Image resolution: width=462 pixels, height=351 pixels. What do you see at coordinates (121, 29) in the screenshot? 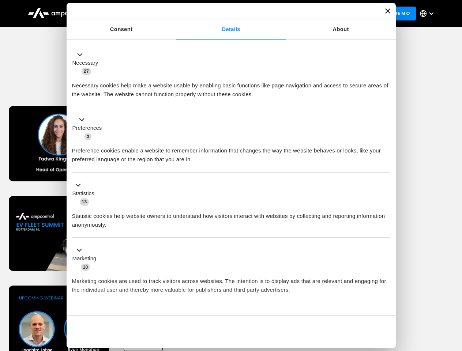
I see `a: Consent` at bounding box center [121, 29].